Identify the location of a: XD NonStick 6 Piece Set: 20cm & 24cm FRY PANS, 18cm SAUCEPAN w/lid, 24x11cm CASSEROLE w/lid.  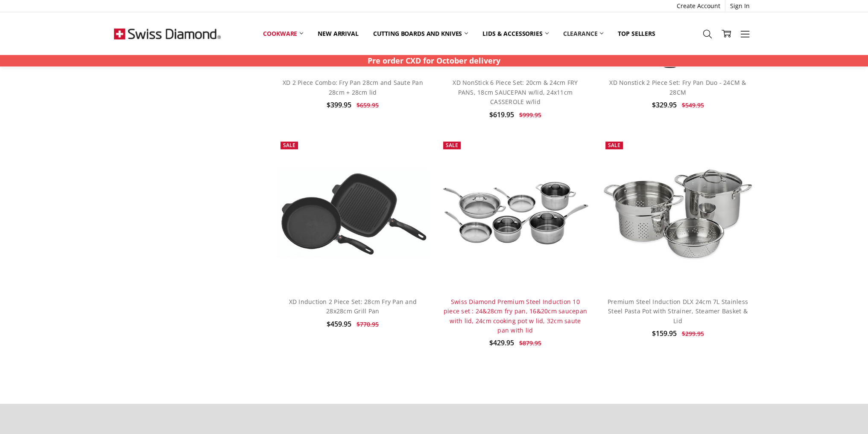
(515, 92).